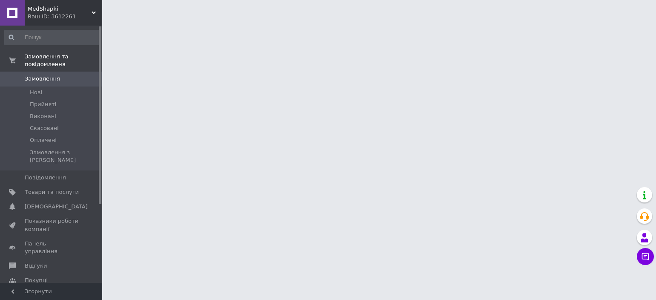 The height and width of the screenshot is (300, 656). What do you see at coordinates (645, 256) in the screenshot?
I see `button: Чат з покупцем` at bounding box center [645, 256].